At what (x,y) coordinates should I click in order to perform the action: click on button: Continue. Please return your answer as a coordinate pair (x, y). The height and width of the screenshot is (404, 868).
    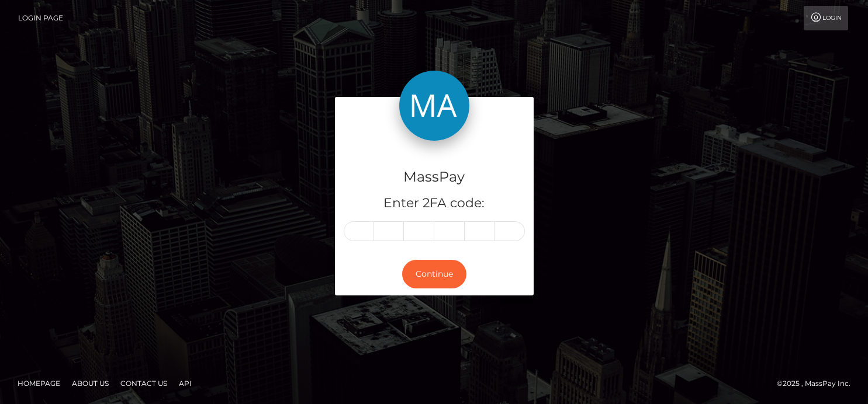
    Looking at the image, I should click on (434, 274).